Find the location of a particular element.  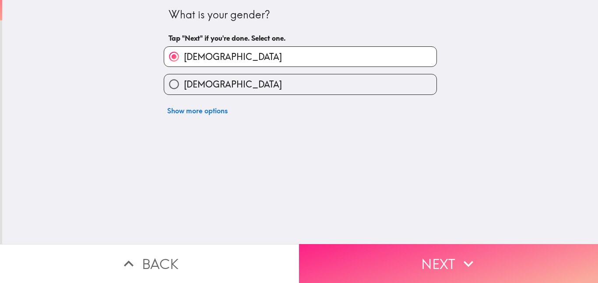

h6: Tap "Next" if you're done. Select one. is located at coordinates (300, 38).